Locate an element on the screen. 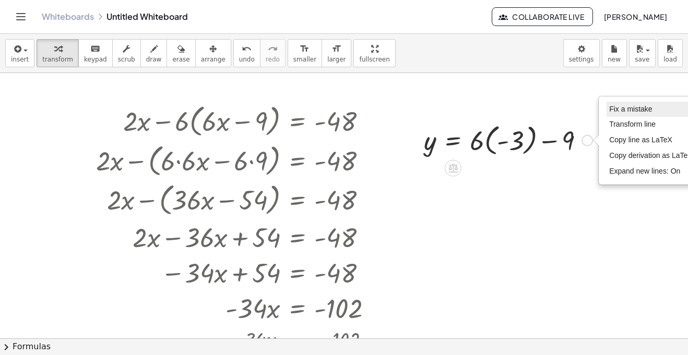  span: Fix a mistake is located at coordinates (631, 109).